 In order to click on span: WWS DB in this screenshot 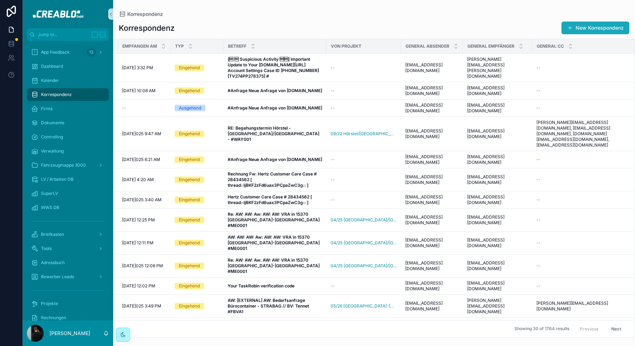, I will do `click(50, 208)`.